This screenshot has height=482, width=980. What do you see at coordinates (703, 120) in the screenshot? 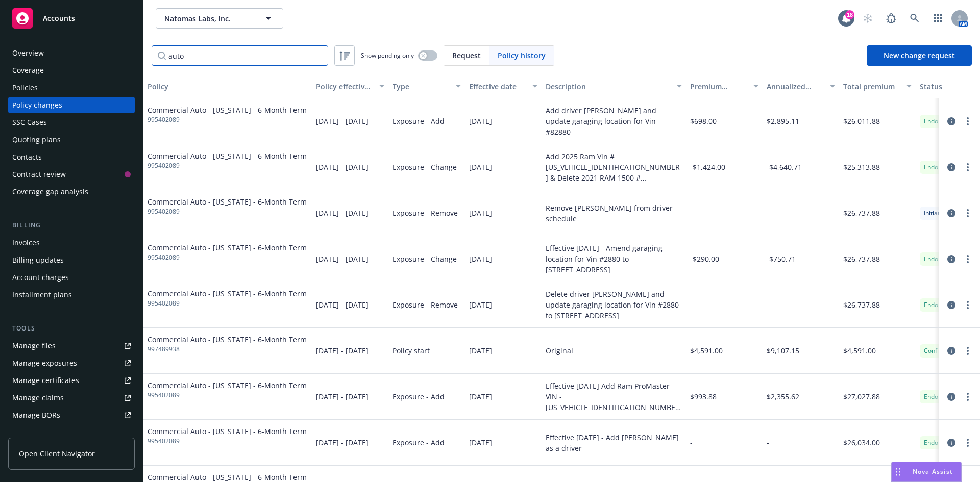
I see `span: $698.00` at bounding box center [703, 120].